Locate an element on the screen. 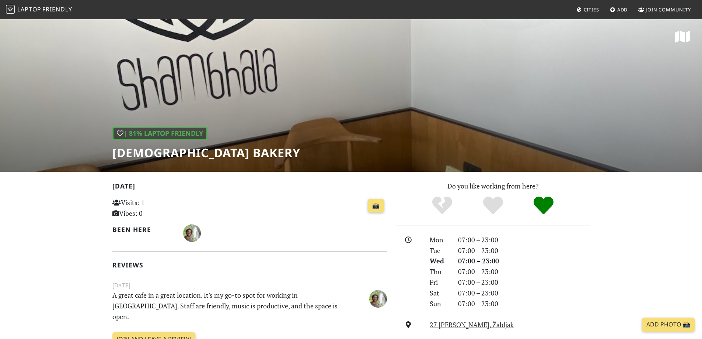 Image resolution: width=702 pixels, height=339 pixels. div: | 81% Laptop Friendly is located at coordinates (160, 133).